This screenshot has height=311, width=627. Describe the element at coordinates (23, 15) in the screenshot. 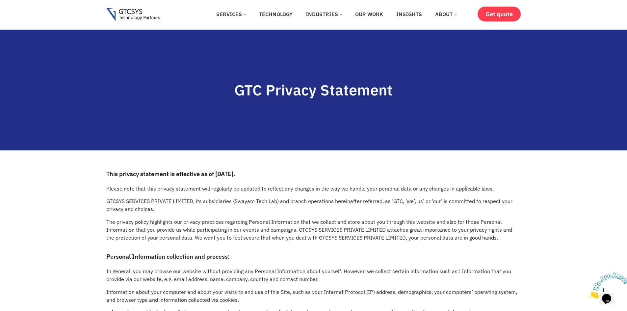

I see `img: Chat attention grabber` at that location.